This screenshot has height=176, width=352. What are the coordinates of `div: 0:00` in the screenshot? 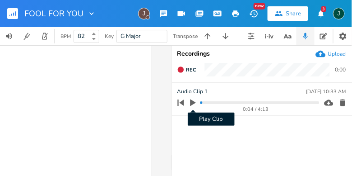 It's located at (341, 70).